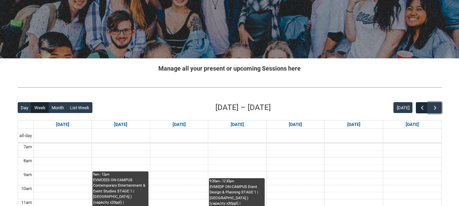  I want to click on button: Next Week, so click(435, 108).